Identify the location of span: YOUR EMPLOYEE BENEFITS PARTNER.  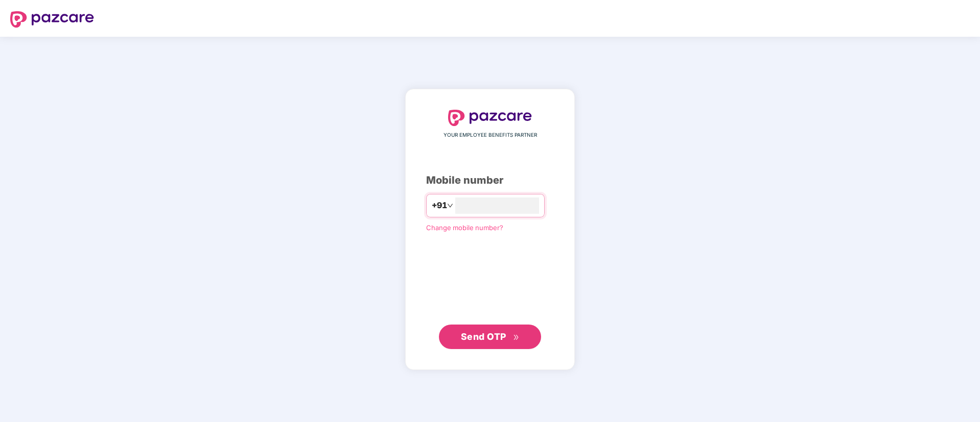
(490, 135).